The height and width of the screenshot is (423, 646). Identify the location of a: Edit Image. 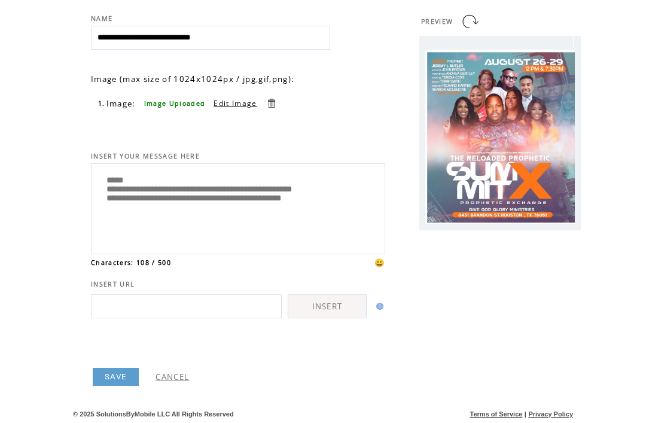
(235, 103).